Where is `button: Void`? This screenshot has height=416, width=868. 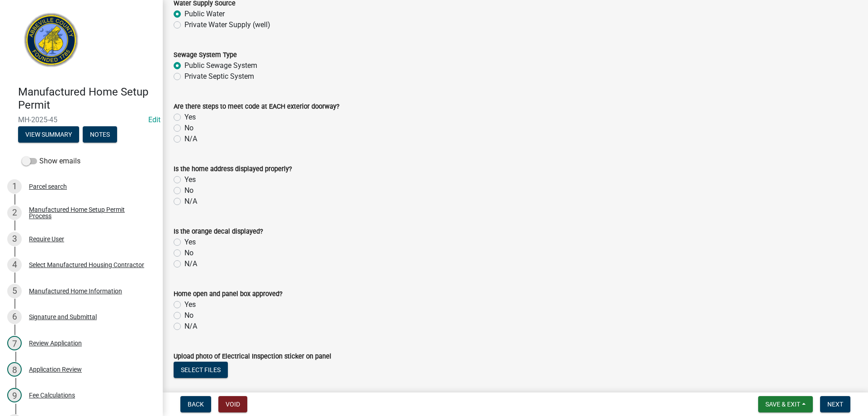 button: Void is located at coordinates (233, 404).